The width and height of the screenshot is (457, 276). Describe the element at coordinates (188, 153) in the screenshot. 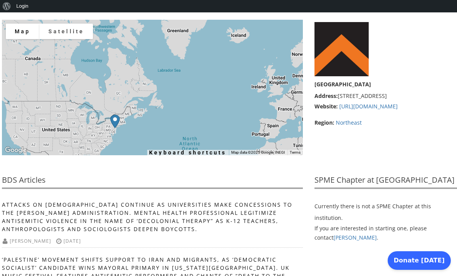

I see `button: Keyboard shortcuts` at that location.